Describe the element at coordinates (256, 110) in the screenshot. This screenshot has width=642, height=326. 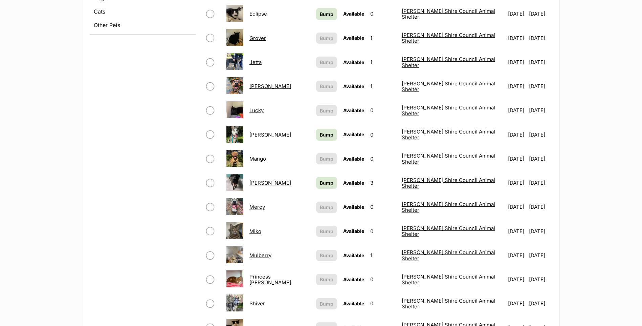
I see `a: Lucky` at that location.